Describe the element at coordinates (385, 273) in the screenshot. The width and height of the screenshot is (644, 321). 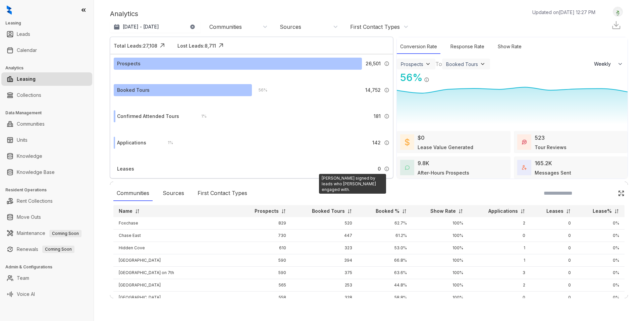
I see `td: 63.6%` at that location.